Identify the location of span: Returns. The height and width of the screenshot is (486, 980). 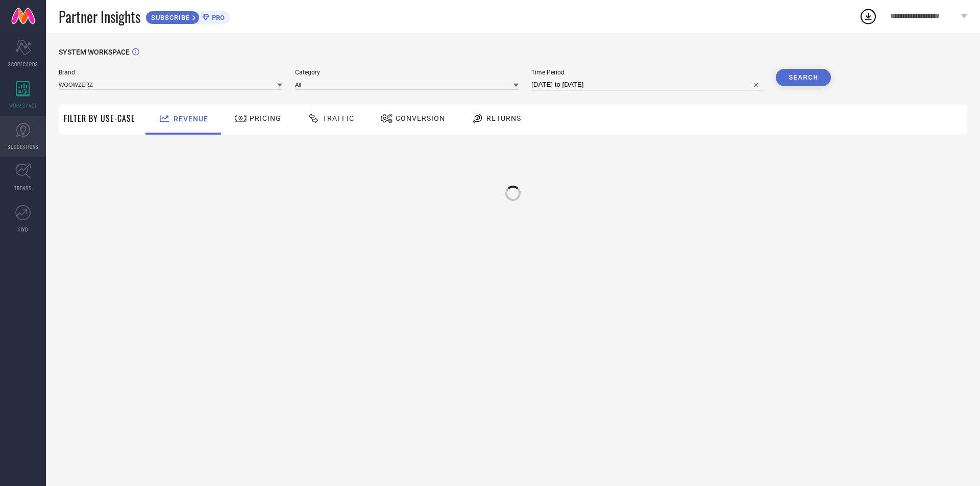
(504, 119).